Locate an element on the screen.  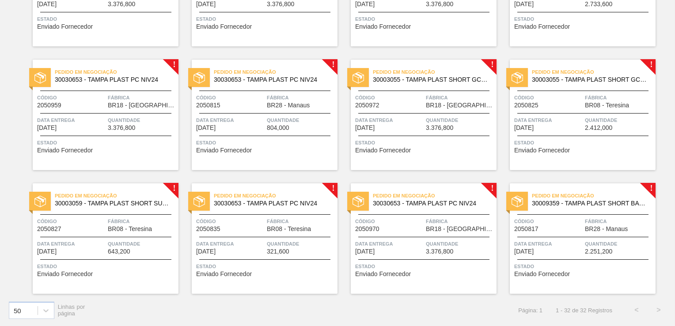
a: !estadoPedido em Negociação30030653 - TAMPA PLAST PC NIV24Código2050959FábricaBR18 - [GEOGRAPHIC_... is located at coordinates (99, 115).